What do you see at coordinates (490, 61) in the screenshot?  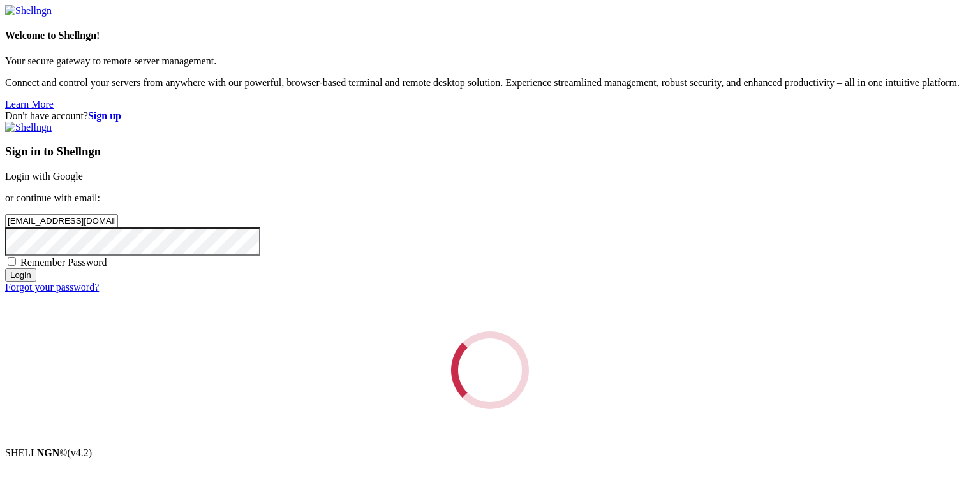 I see `p: Your secure gateway to remote server management.` at bounding box center [490, 61].